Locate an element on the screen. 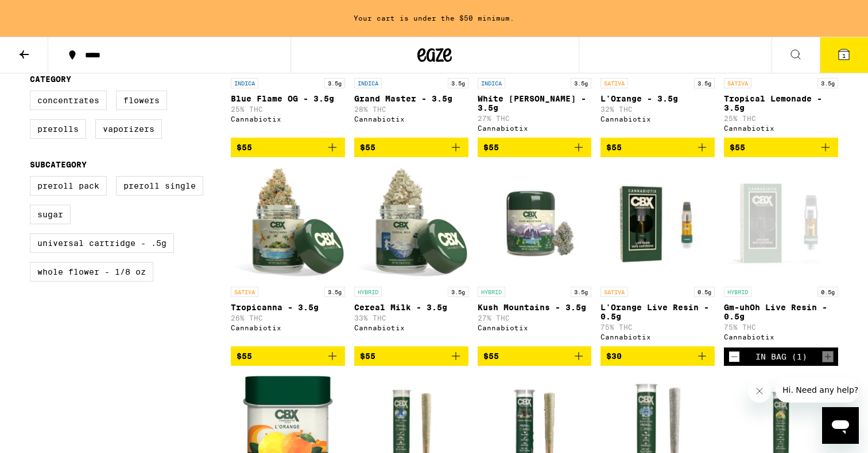  a: Open page for Cereal Milk - 3.5g from Cannabiotix is located at coordinates (411, 256).